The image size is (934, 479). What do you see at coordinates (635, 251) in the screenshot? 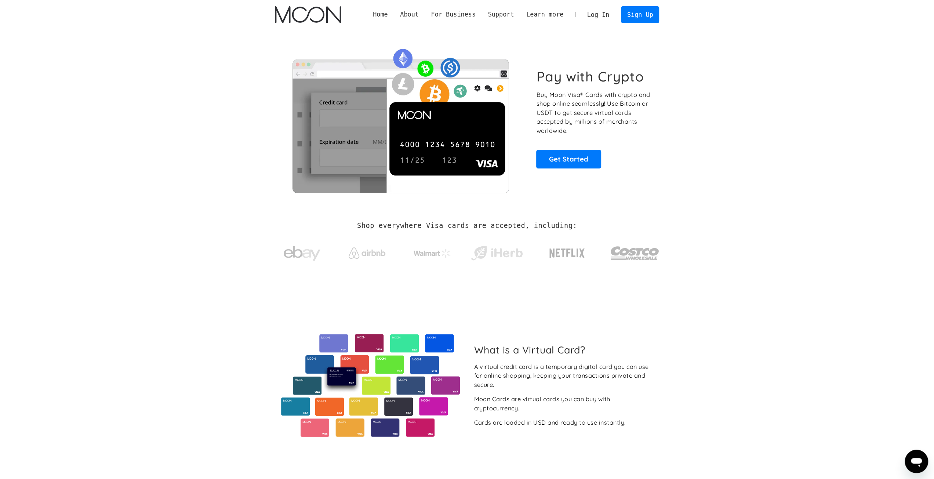
I see `a: Costco` at bounding box center [635, 251].